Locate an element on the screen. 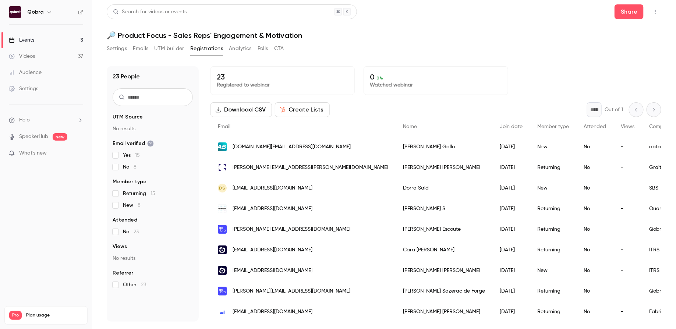 The width and height of the screenshot is (676, 329). div: Settings is located at coordinates (24, 89).